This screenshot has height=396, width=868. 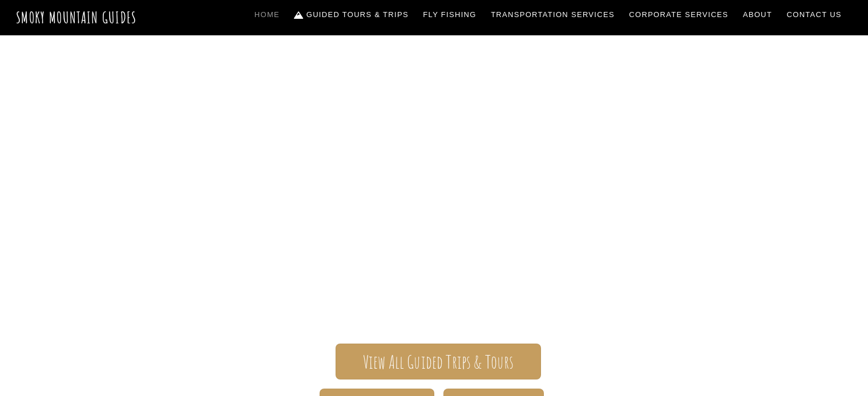 What do you see at coordinates (267, 15) in the screenshot?
I see `a: Home` at bounding box center [267, 15].